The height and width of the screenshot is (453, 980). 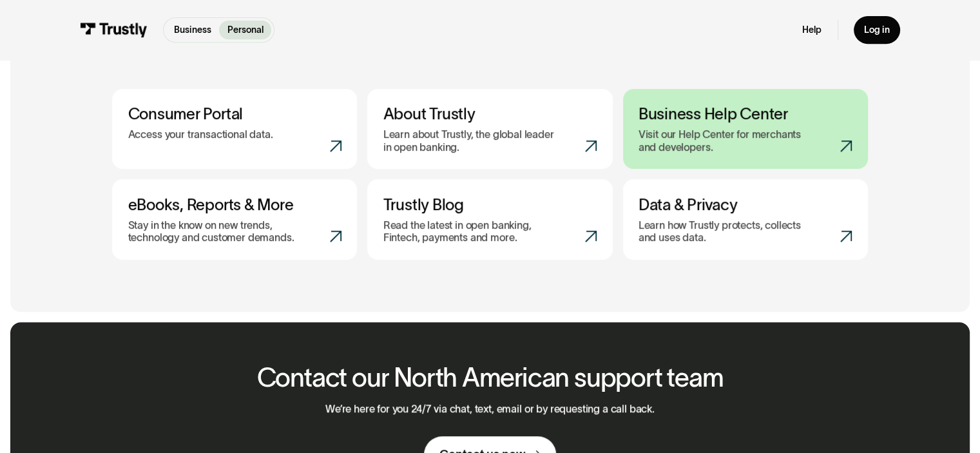 I want to click on img: Trustly Logo, so click(x=114, y=30).